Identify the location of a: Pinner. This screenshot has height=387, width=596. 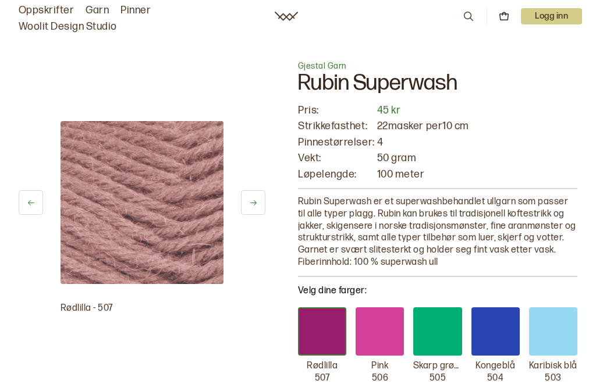
(136, 10).